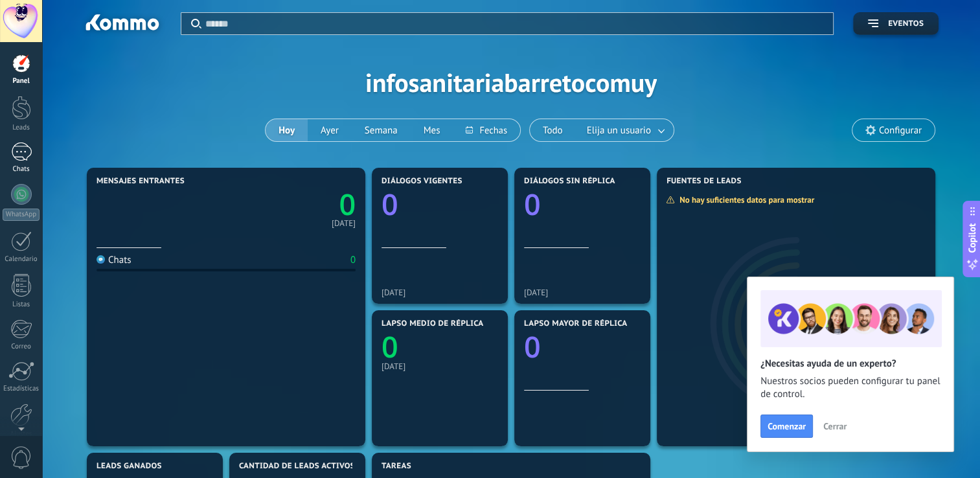 The width and height of the screenshot is (980, 478). I want to click on button: Cerrar, so click(835, 426).